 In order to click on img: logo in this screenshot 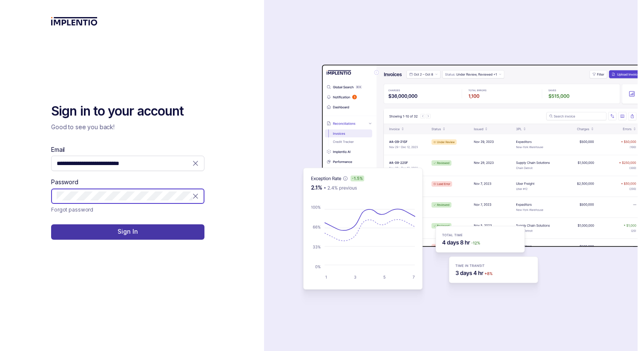, I will do `click(74, 21)`.